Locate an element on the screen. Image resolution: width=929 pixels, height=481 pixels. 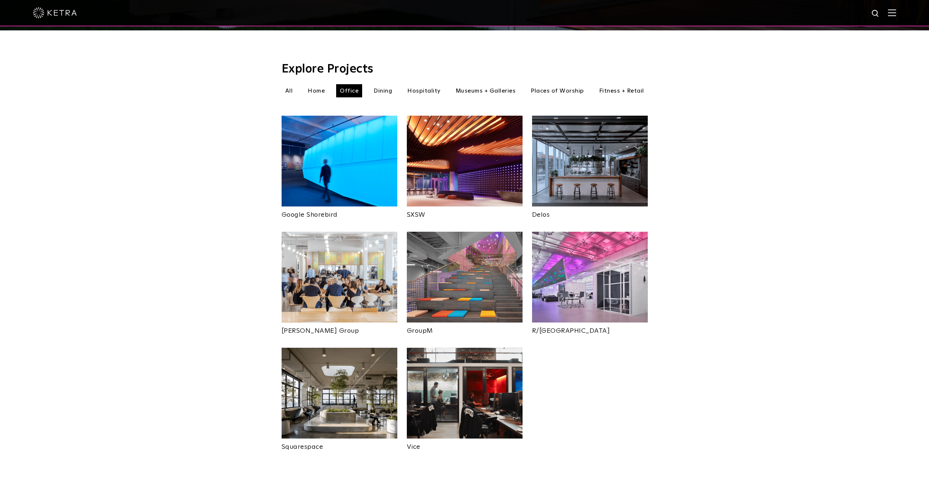
img: New-Project-Page-hero-(3x)_0021_180823_12-21-47_5DR21654-Edit is located at coordinates (340, 277).